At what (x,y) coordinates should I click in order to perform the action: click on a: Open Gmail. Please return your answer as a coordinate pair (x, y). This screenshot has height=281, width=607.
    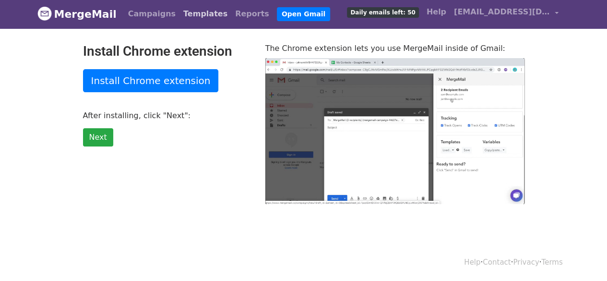
    Looking at the image, I should click on (303, 14).